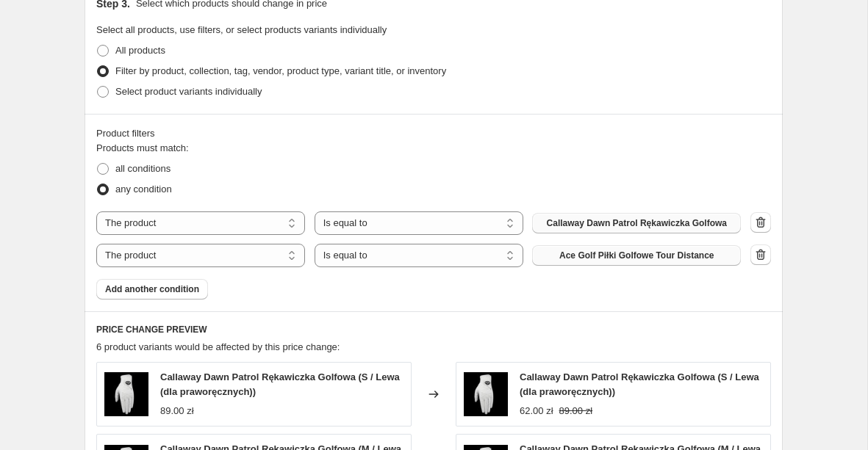 Image resolution: width=868 pixels, height=450 pixels. I want to click on button: Ace Golf Piłki Golfowe Tour Distance, so click(636, 256).